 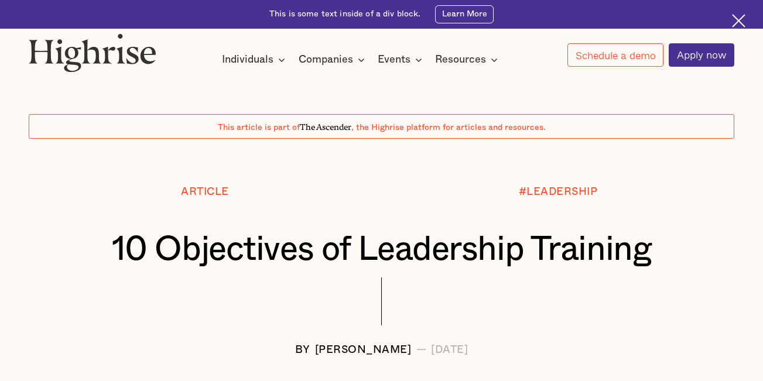 What do you see at coordinates (303, 350) in the screenshot?
I see `div: BY` at bounding box center [303, 350].